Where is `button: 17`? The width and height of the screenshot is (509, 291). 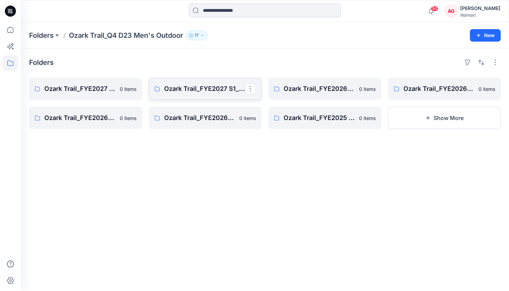
button: 17 is located at coordinates (197, 35).